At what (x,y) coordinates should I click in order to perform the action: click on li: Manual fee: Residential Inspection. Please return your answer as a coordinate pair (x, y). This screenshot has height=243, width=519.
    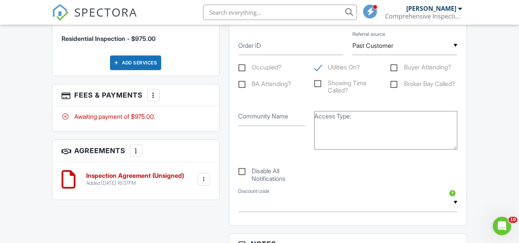
    Looking at the image, I should click on (136, 35).